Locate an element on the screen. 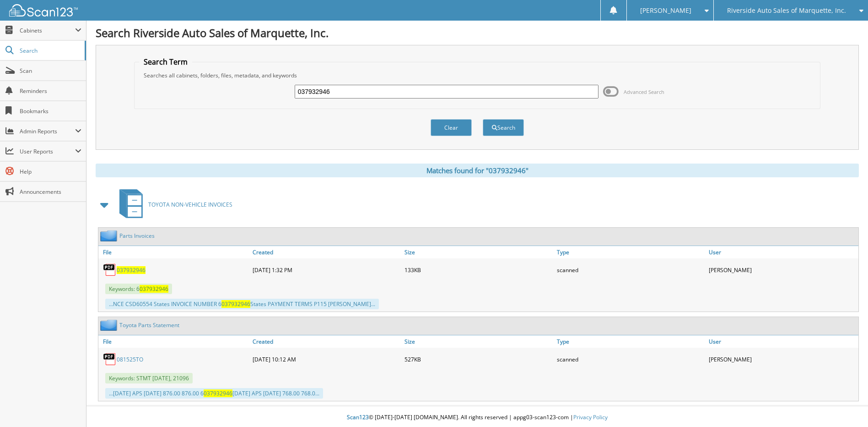 The image size is (868, 427). span: Admin Reports is located at coordinates (47, 131).